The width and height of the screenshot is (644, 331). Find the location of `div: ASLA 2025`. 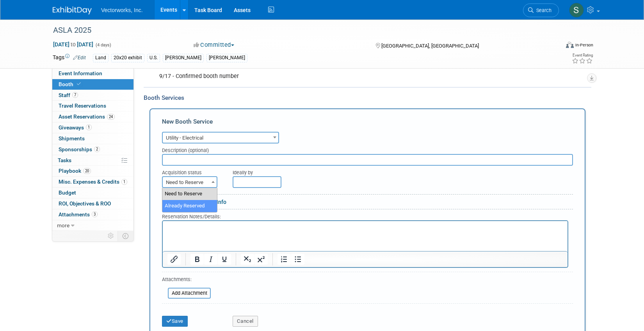

div: ASLA 2025 is located at coordinates (299, 30).